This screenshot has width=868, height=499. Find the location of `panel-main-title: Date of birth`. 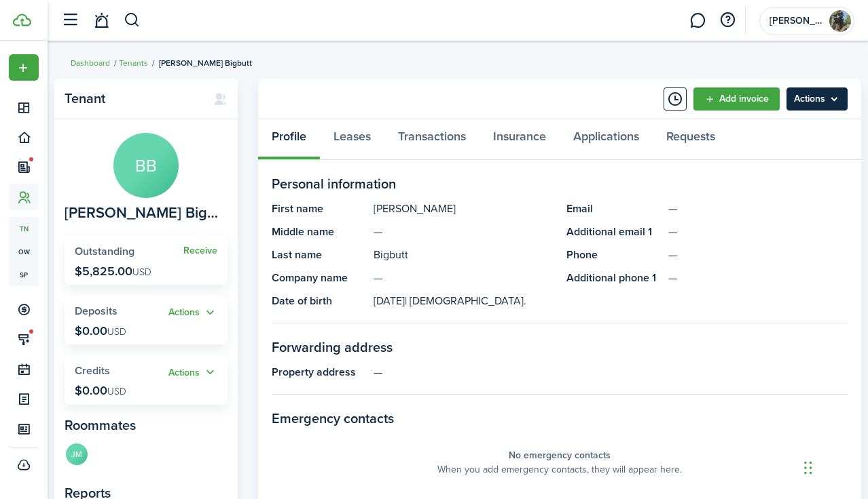

panel-main-title: Date of birth is located at coordinates (319, 301).